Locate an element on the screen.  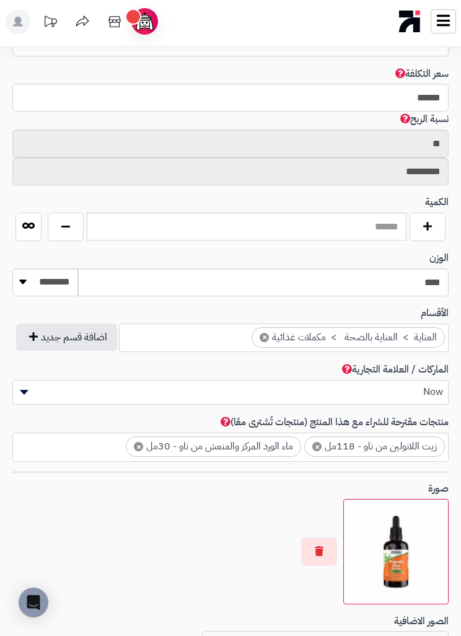
label: الوزن is located at coordinates (439, 258).